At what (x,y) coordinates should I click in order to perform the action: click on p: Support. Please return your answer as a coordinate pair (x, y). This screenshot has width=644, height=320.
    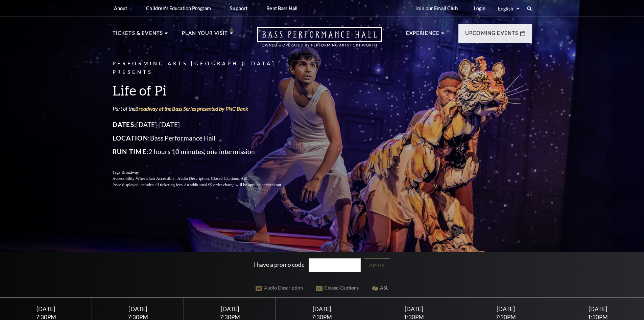
    Looking at the image, I should click on (238, 8).